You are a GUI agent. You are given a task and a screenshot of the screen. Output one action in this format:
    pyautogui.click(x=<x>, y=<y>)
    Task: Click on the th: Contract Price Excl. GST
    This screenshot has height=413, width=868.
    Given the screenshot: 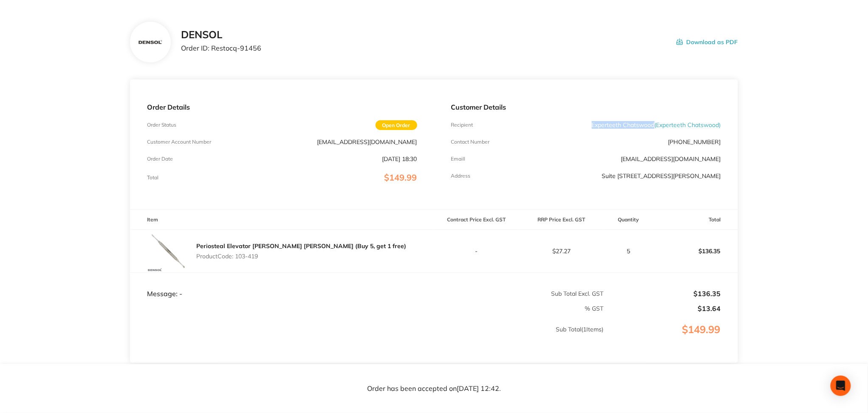 What is the action you would take?
    pyautogui.click(x=477, y=220)
    